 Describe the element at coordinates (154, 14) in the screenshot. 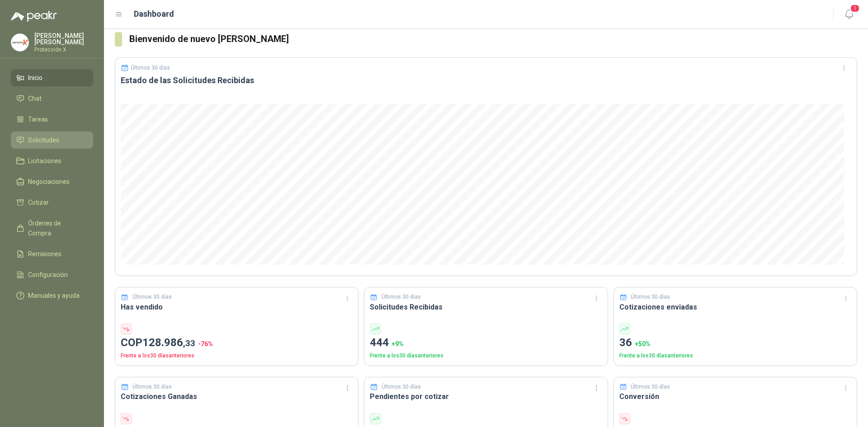

I see `h1: Dashboard` at that location.